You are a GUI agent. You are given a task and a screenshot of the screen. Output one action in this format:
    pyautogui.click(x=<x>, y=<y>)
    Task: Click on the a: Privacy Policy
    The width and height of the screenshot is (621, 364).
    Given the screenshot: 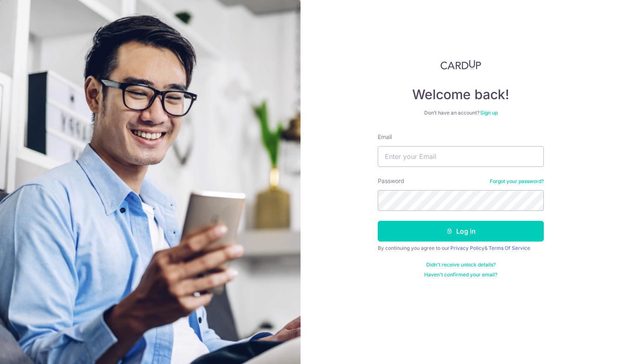 What is the action you would take?
    pyautogui.click(x=468, y=248)
    